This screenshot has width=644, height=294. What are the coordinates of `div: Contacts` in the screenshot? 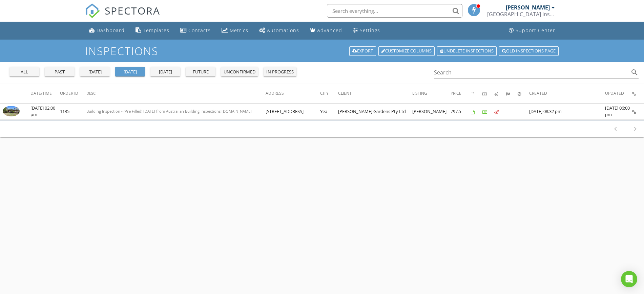 It's located at (199, 30).